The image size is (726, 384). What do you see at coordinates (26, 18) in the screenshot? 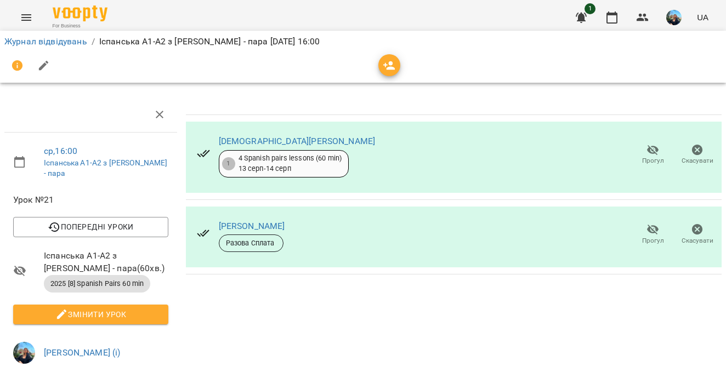
I see `button: Menu` at bounding box center [26, 18].